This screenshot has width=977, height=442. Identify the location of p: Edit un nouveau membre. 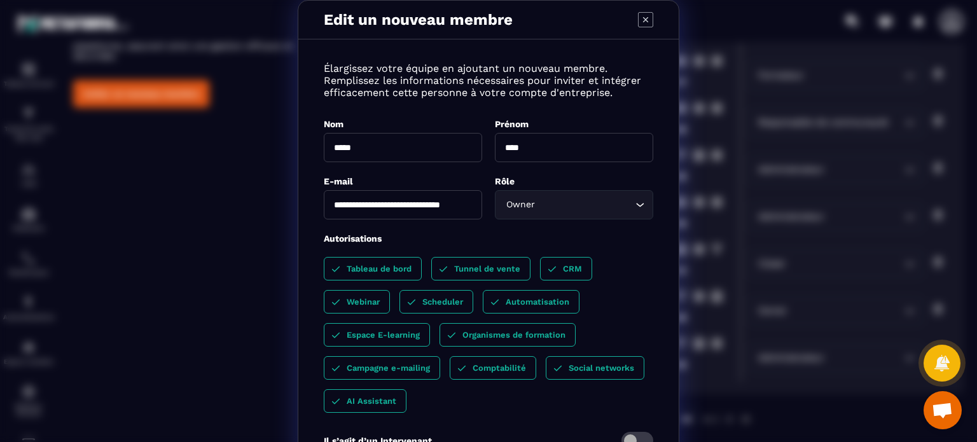
(418, 20).